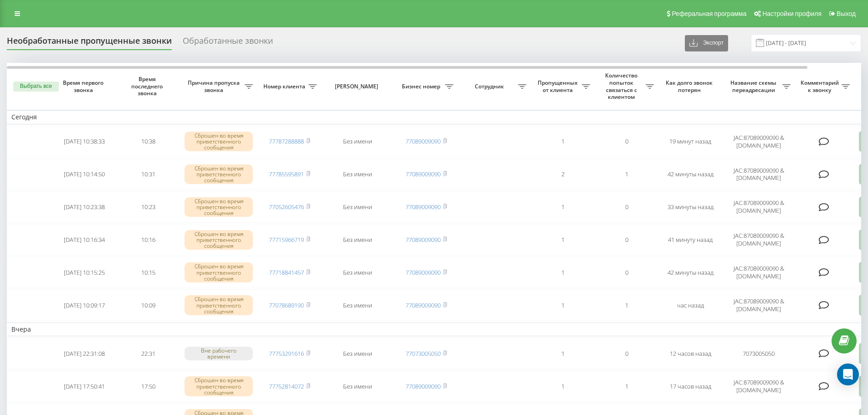 Image resolution: width=868 pixels, height=415 pixels. Describe the element at coordinates (422, 87) in the screenshot. I see `span: Бизнес номер` at that location.